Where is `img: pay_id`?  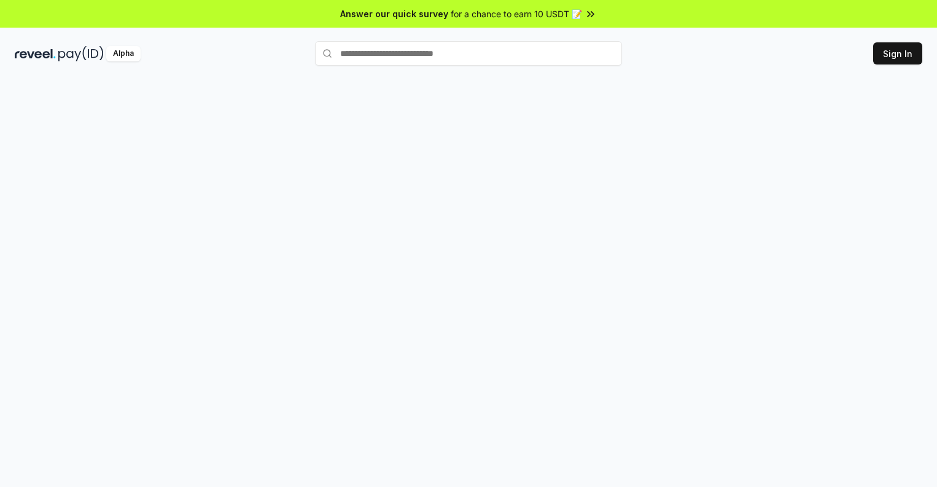
img: pay_id is located at coordinates (81, 53).